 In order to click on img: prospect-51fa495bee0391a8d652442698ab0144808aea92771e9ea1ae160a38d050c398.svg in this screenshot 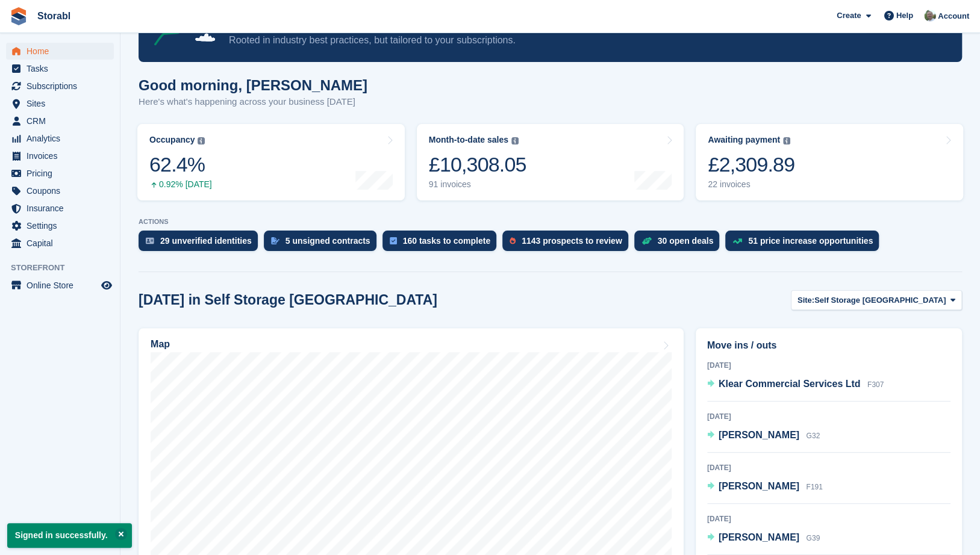, I will do `click(512, 241)`.